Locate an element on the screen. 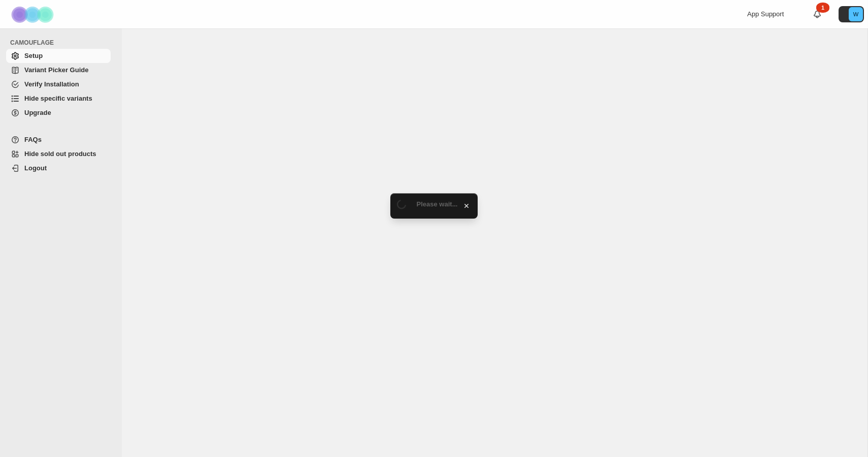 The height and width of the screenshot is (457, 868). div: 1 is located at coordinates (823, 7).